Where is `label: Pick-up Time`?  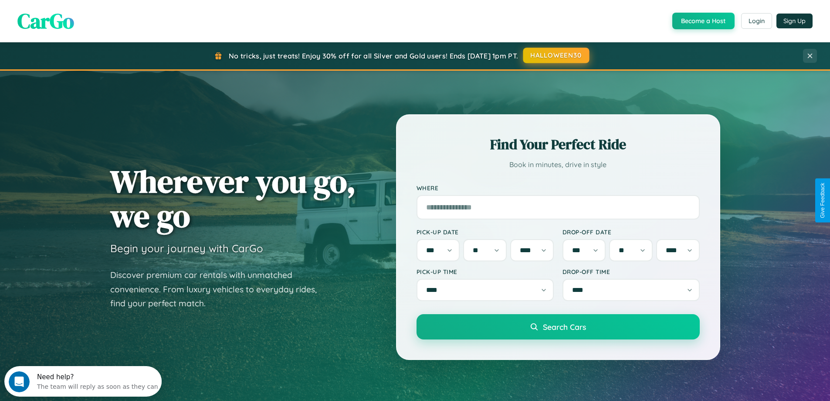
label: Pick-up Time is located at coordinates (485, 271).